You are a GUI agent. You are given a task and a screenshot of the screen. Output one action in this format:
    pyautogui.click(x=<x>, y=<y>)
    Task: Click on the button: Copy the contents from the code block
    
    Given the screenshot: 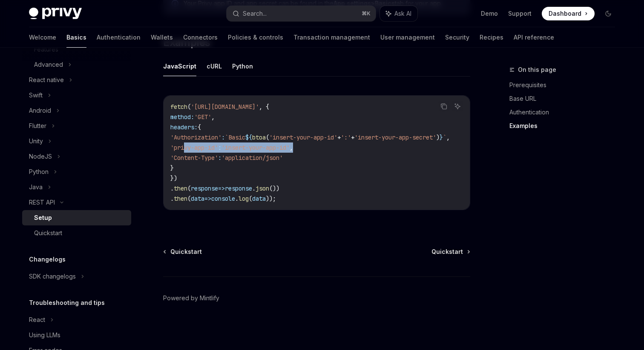 What is the action you would take?
    pyautogui.click(x=444, y=107)
    